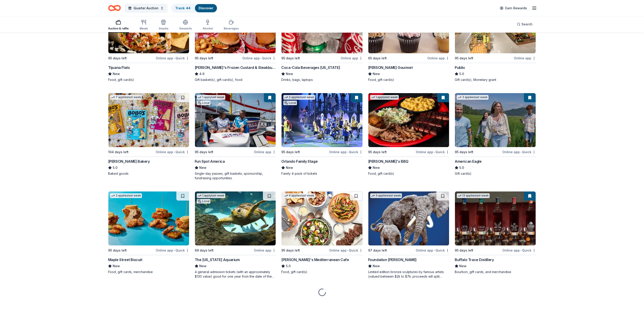 The height and width of the screenshot is (315, 644). Describe the element at coordinates (146, 8) in the screenshot. I see `button: Quarter Auction` at that location.